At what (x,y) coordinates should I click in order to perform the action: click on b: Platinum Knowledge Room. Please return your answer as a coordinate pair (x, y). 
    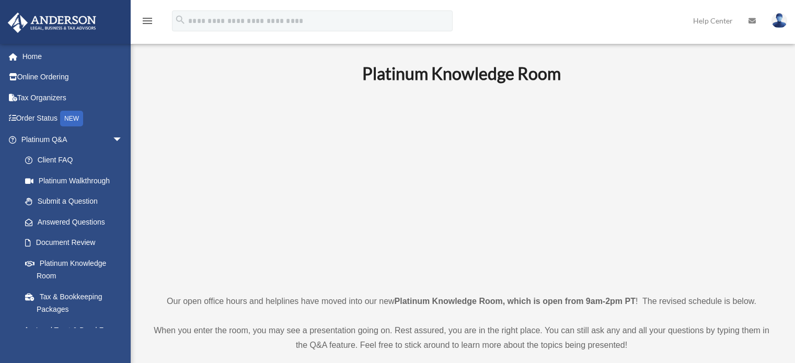
    Looking at the image, I should click on (461, 73).